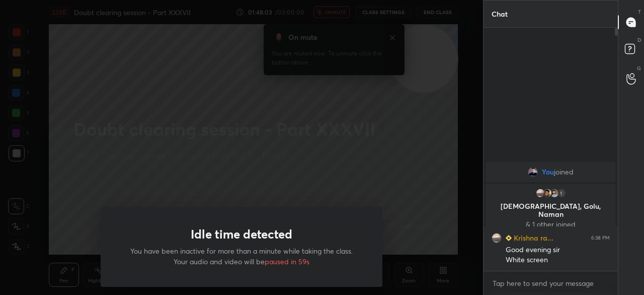  Describe the element at coordinates (562, 193) in the screenshot. I see `div: 1` at that location.